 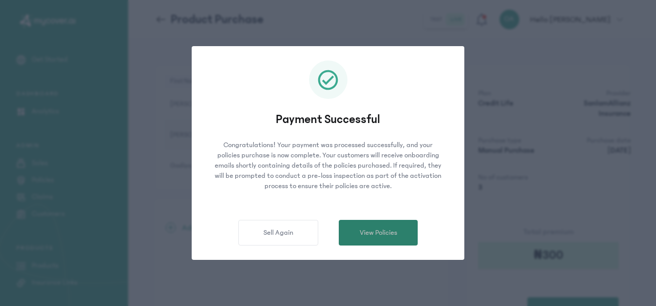 What do you see at coordinates (378, 233) in the screenshot?
I see `span: View Policies` at bounding box center [378, 233].